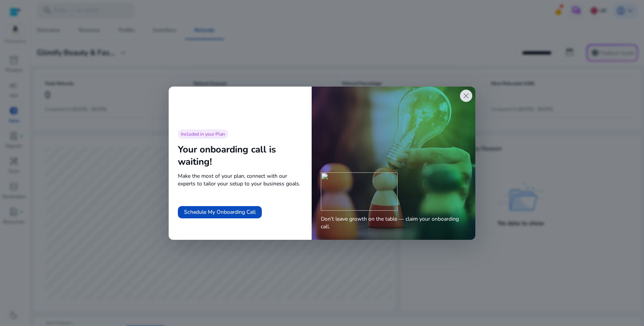 The image size is (644, 326). What do you see at coordinates (203, 134) in the screenshot?
I see `span: Included in your Plan` at bounding box center [203, 134].